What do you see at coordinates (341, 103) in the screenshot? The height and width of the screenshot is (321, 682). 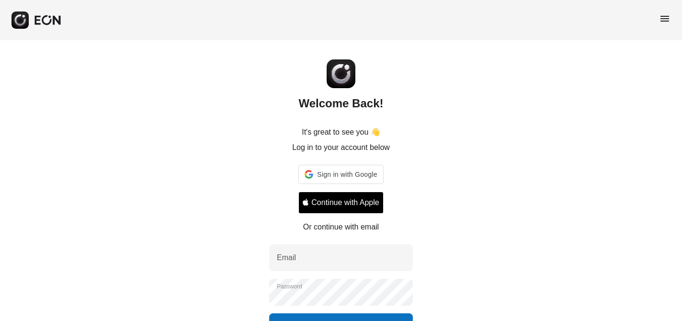 I see `h2: Welcome Back!` at bounding box center [341, 103].